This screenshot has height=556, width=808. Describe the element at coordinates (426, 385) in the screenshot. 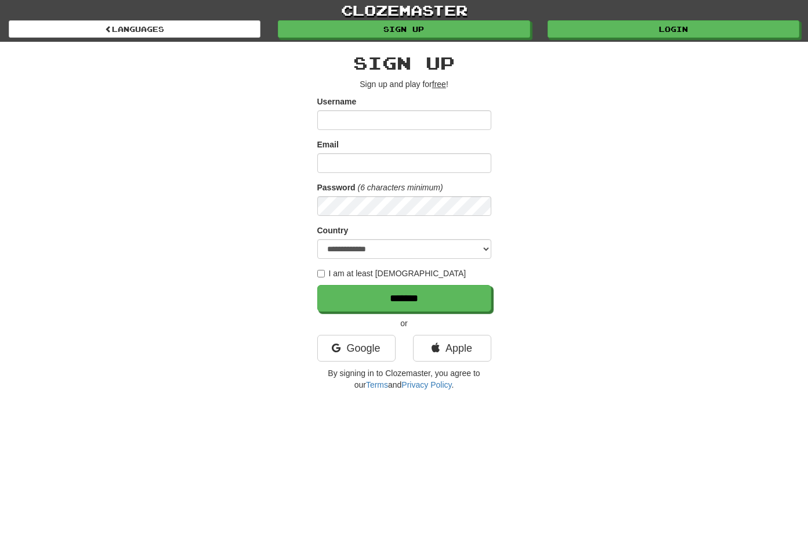

I see `a: Privacy Policy` at that location.